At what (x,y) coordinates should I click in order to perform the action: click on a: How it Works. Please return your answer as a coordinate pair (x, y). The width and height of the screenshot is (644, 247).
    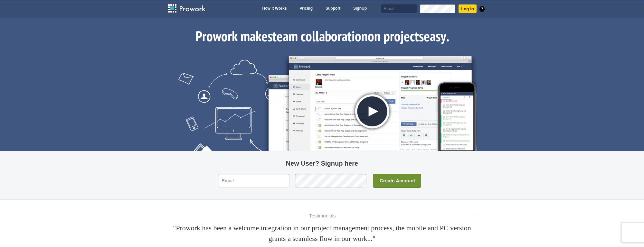
    Looking at the image, I should click on (275, 9).